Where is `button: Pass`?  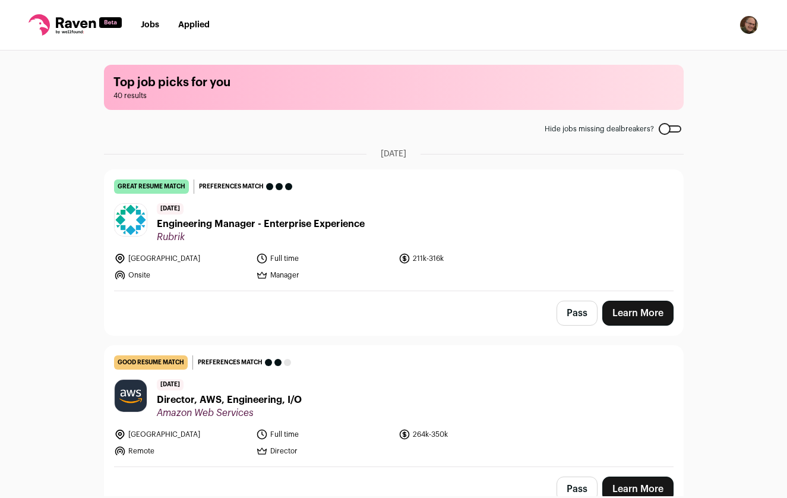
button: Pass is located at coordinates (577, 313).